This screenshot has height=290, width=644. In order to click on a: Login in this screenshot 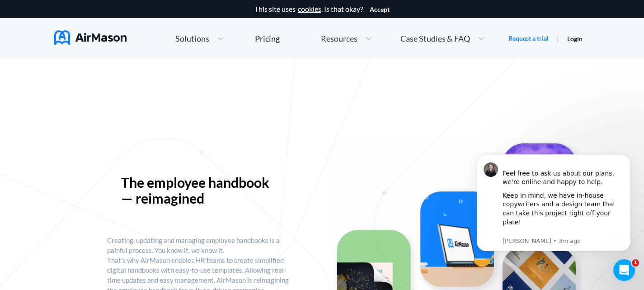, I will do `click(575, 38)`.